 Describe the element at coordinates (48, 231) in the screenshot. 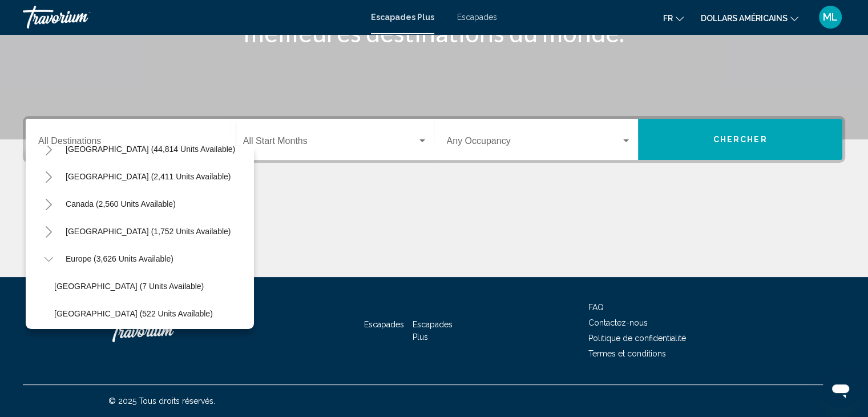

I see `button: Toggle Caribbean & Atlantic Islands (1,752 units available)` at that location.